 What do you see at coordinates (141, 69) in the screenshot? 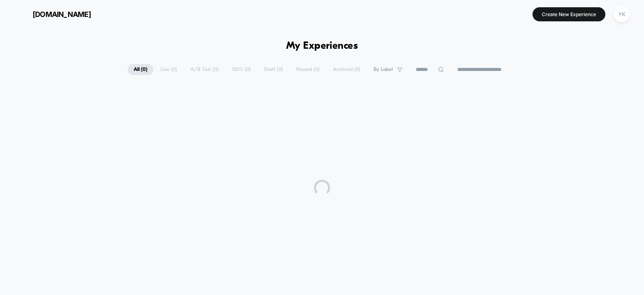
I see `span: All ( 0 )` at bounding box center [141, 69].